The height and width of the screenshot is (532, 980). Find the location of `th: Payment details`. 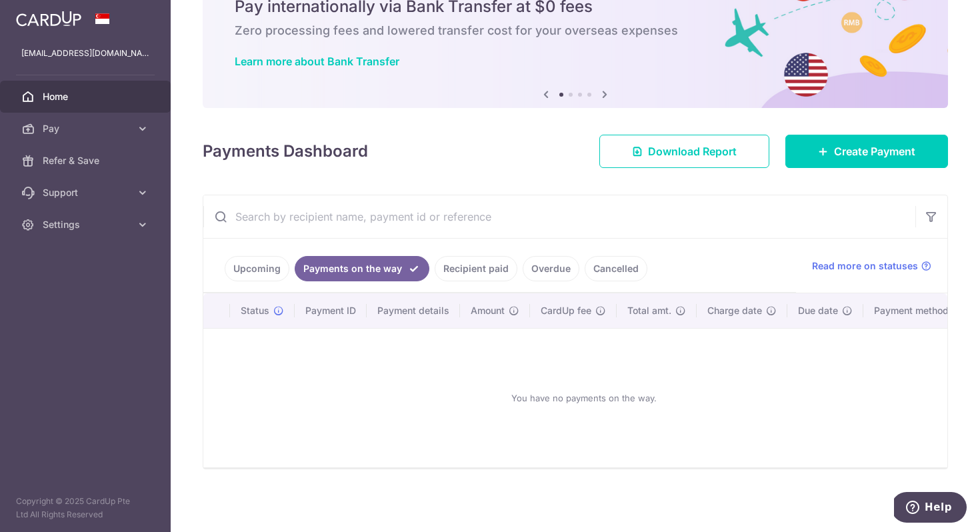

th: Payment details is located at coordinates (413, 311).